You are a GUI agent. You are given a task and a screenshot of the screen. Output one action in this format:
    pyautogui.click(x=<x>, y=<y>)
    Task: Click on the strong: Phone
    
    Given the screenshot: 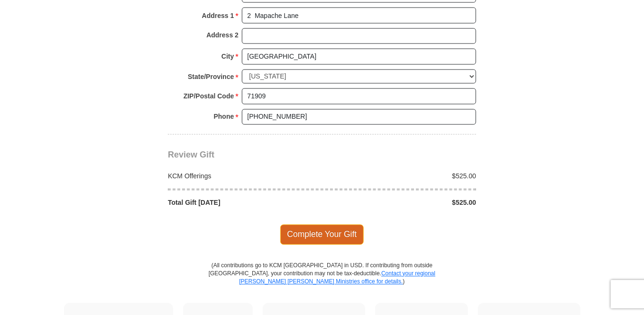 What is the action you would take?
    pyautogui.click(x=223, y=117)
    